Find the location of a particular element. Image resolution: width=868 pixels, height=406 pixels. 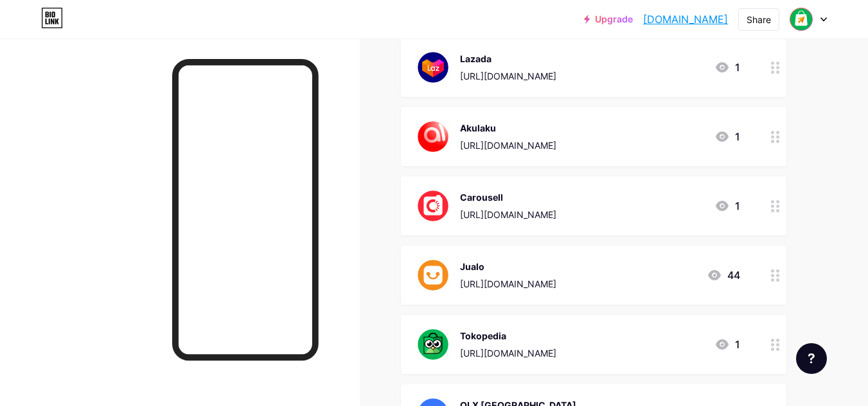

img: Lazada is located at coordinates (433, 68).